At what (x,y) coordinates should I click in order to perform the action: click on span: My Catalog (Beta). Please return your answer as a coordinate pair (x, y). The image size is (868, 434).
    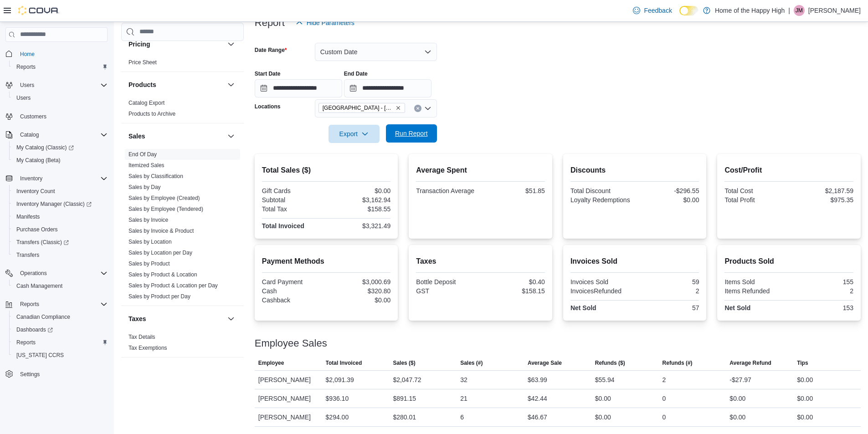
    Looking at the image, I should click on (38, 161).